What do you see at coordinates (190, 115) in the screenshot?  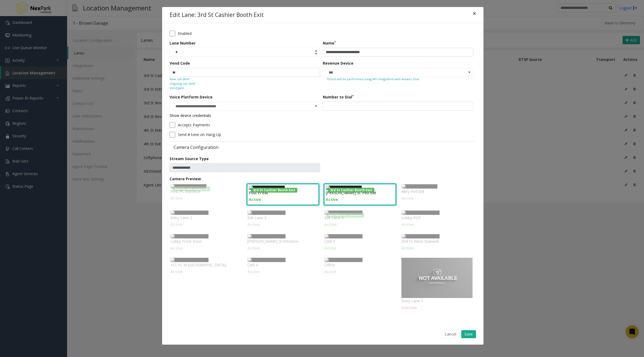 I see `a: Show device credentials` at bounding box center [190, 115].